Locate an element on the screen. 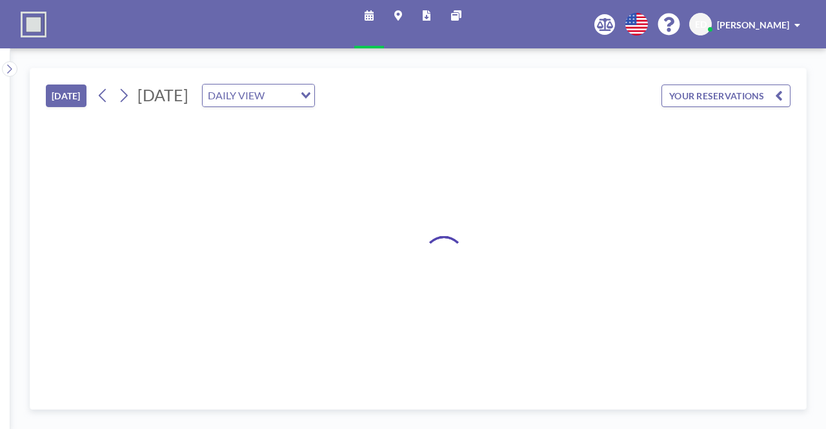 This screenshot has width=826, height=429. span: DAILY VIEW is located at coordinates (236, 96).